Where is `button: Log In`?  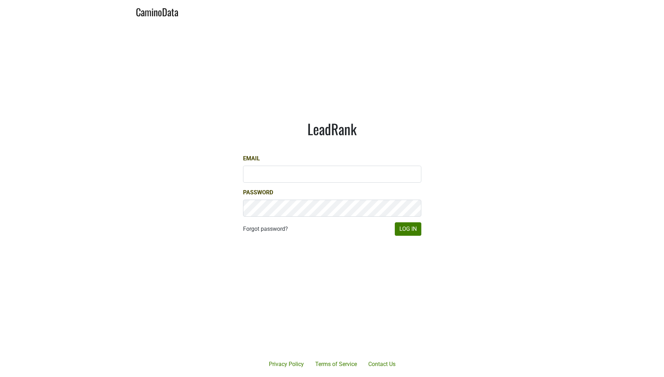 button: Log In is located at coordinates (408, 229).